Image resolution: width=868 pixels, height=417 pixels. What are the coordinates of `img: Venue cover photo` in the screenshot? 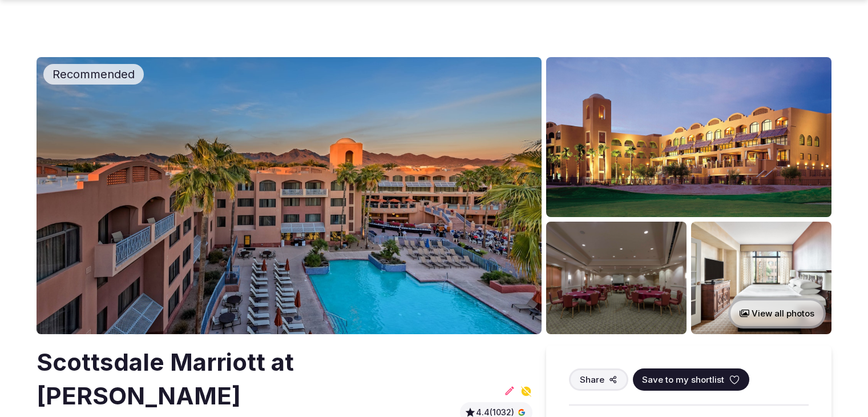 It's located at (289, 195).